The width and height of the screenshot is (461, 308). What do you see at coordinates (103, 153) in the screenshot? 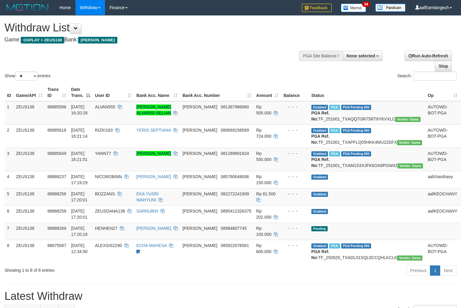
I see `span: YANN77` at bounding box center [103, 153].